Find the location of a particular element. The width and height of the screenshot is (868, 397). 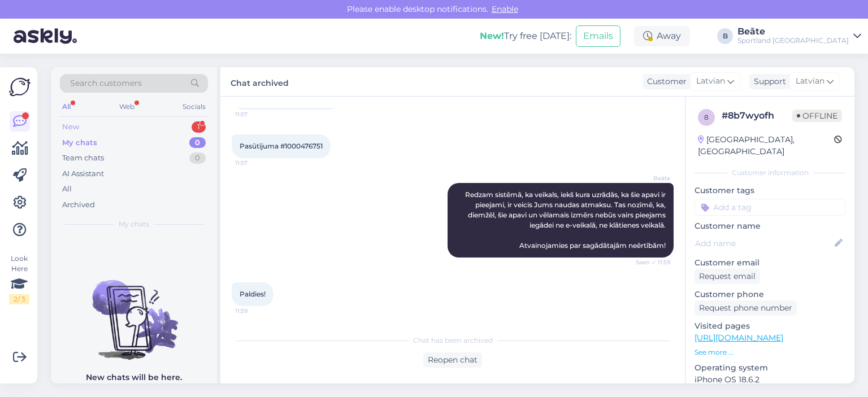

div: Beāte is located at coordinates (793, 32).